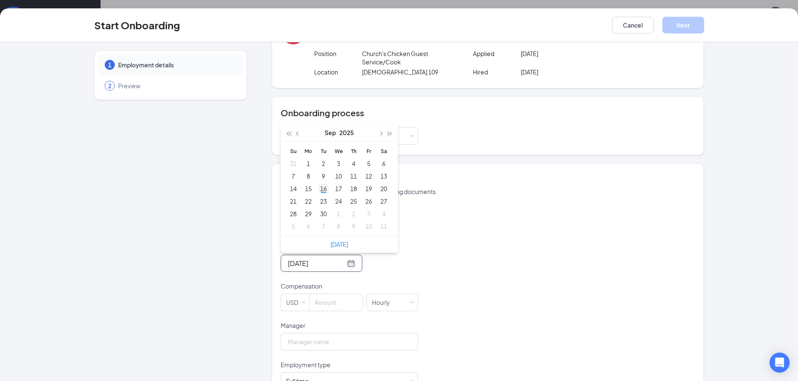 The image size is (798, 381). What do you see at coordinates (349, 286) in the screenshot?
I see `p: Compensation` at bounding box center [349, 286].